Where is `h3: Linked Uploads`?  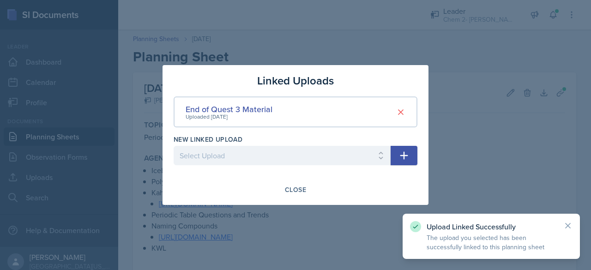
h3: Linked Uploads is located at coordinates (295, 81).